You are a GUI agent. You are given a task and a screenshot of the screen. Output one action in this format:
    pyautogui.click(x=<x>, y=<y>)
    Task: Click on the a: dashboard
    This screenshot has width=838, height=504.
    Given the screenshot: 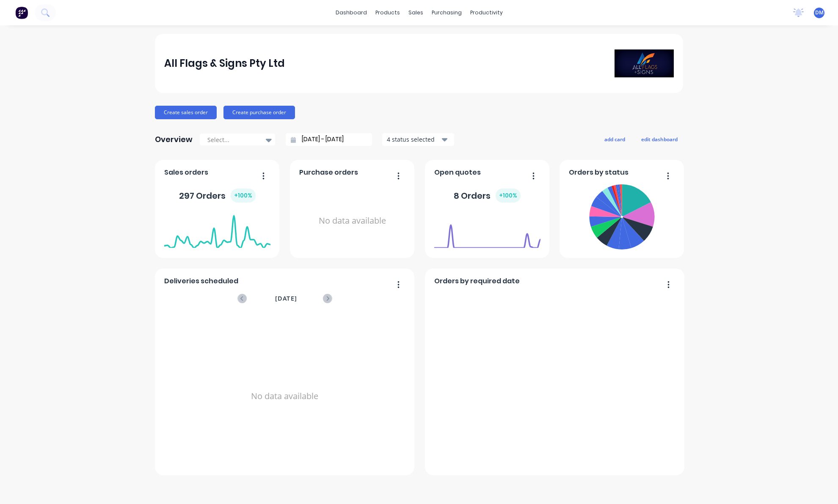 What is the action you would take?
    pyautogui.click(x=352, y=13)
    